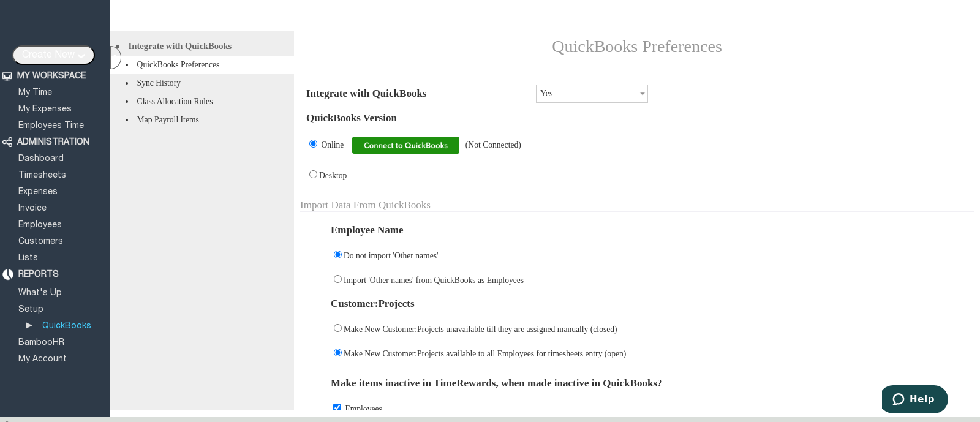 This screenshot has height=422, width=980. Describe the element at coordinates (51, 126) in the screenshot. I see `a: Employees Time` at that location.